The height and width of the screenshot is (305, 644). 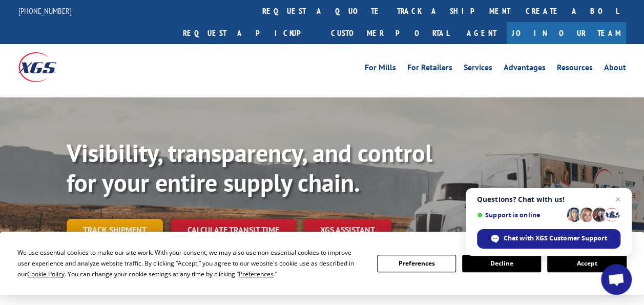 I want to click on a: Calculate transit time, so click(x=233, y=229).